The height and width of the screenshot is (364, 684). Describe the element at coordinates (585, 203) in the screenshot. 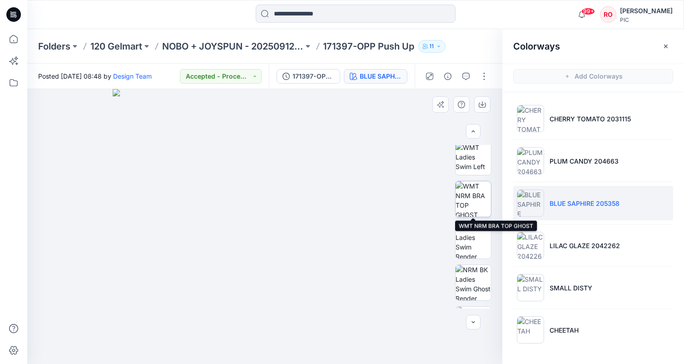

I see `p: BLUE SAPHIRE 205358` at that location.